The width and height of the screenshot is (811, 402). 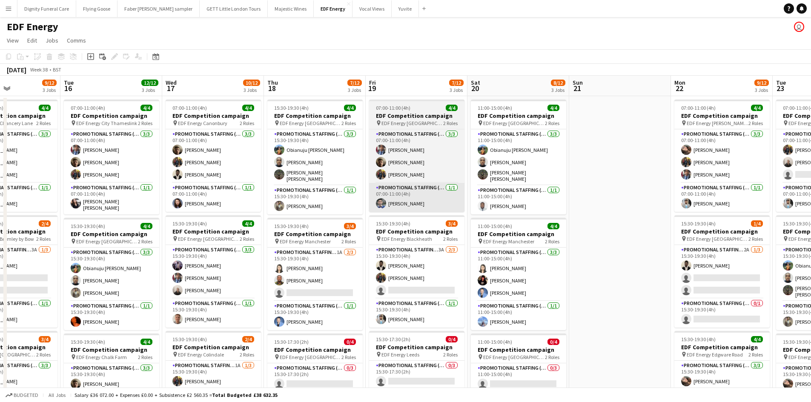 I want to click on button: Majestic Wines, so click(x=291, y=9).